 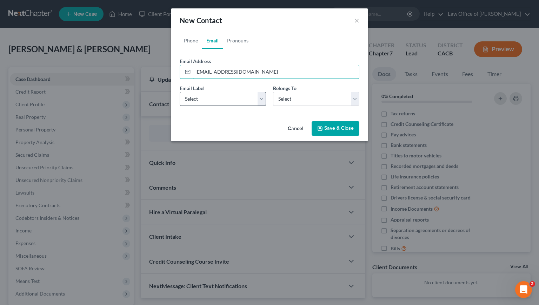 What do you see at coordinates (201, 20) in the screenshot?
I see `span: New Contact` at bounding box center [201, 20].